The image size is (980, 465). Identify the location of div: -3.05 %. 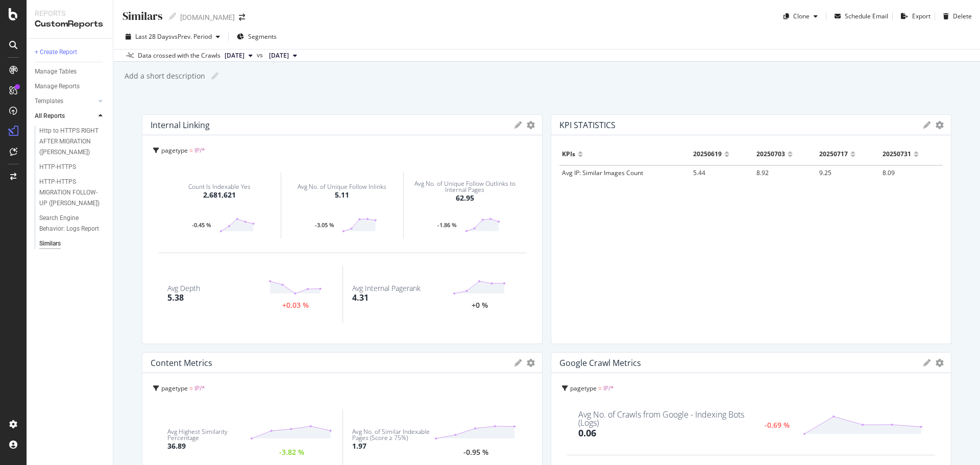
(324, 225).